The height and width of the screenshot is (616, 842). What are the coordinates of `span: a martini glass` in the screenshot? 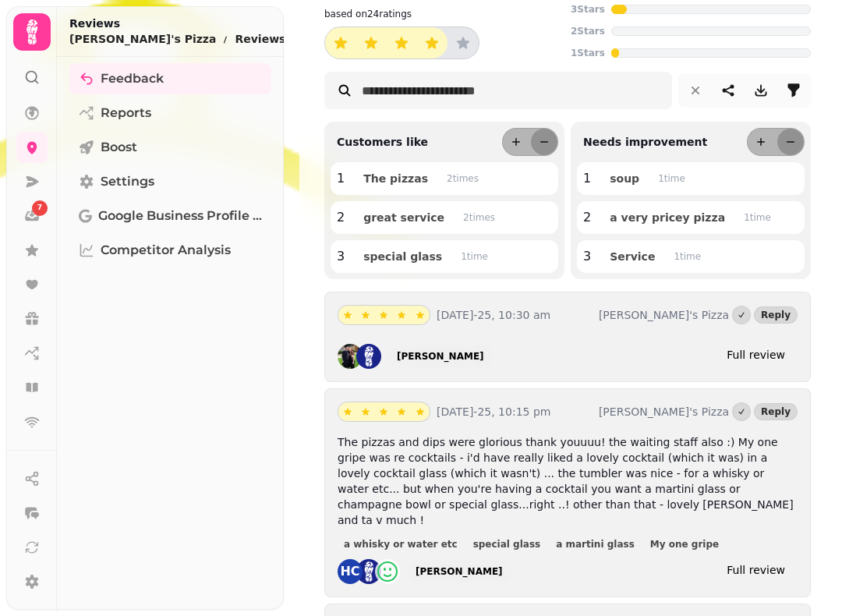 It's located at (595, 544).